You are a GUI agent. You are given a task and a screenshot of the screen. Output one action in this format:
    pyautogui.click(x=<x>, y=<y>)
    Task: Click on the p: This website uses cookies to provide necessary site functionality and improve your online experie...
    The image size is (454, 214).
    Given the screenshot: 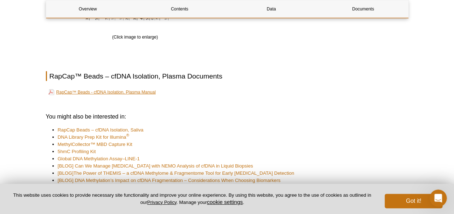 What is the action you would take?
    pyautogui.click(x=192, y=199)
    